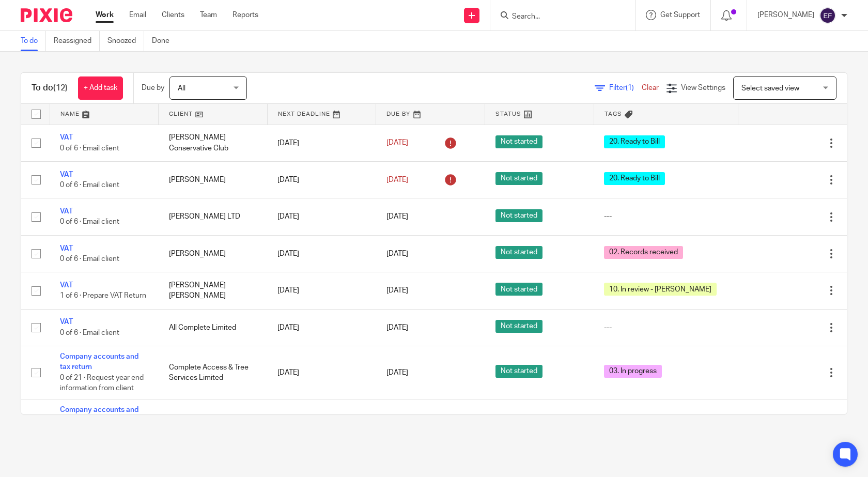  Describe the element at coordinates (102, 383) in the screenshot. I see `span: 0 of 21 · Request year end information from client` at that location.